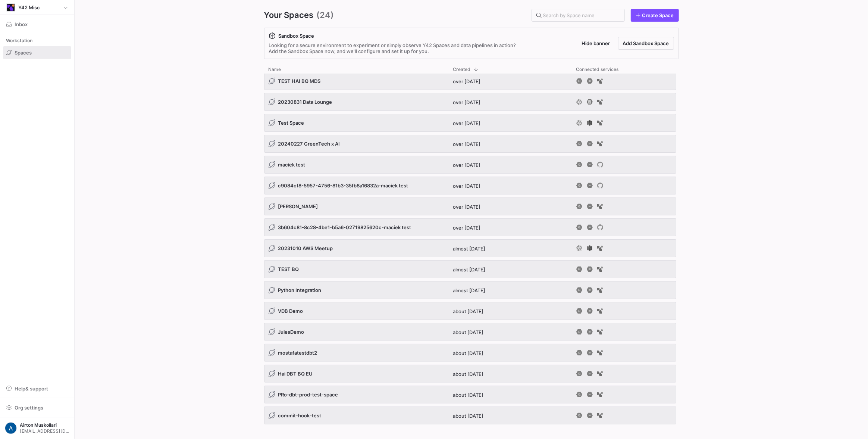 The width and height of the screenshot is (868, 439). What do you see at coordinates (345, 227) in the screenshot?
I see `span: 3b604c81-8c28-4be1-b5a6-02719825620c-maciek test` at bounding box center [345, 227].